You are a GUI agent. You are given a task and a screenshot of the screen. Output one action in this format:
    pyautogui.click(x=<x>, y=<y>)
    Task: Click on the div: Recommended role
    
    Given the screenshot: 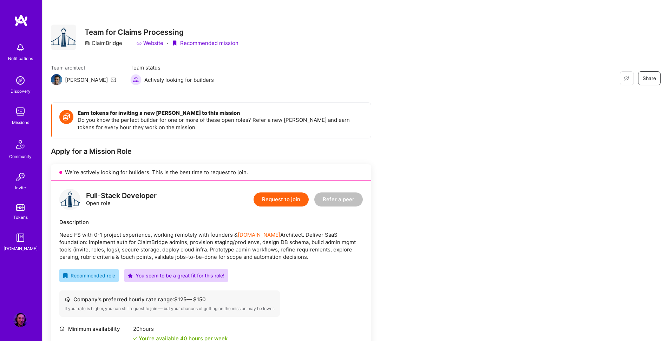 What is the action you would take?
    pyautogui.click(x=89, y=275)
    